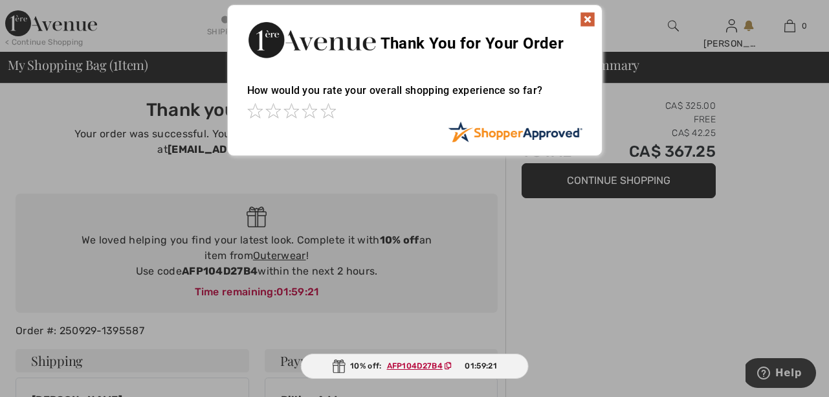  I want to click on span: Thank You for Your Order, so click(472, 43).